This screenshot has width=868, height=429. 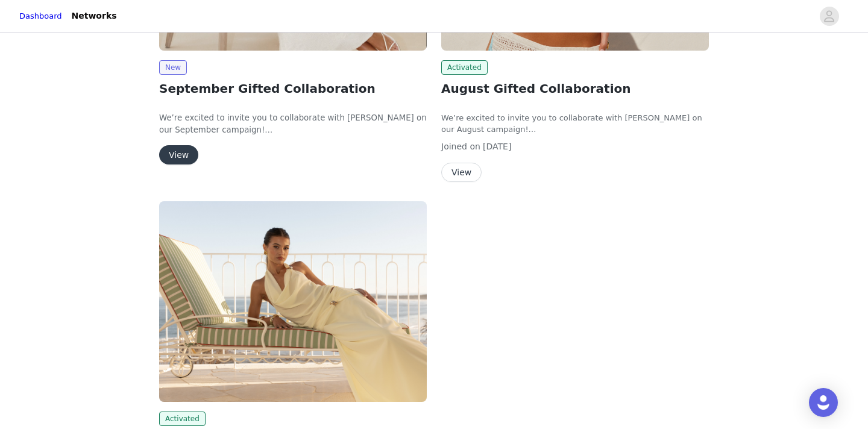 I want to click on div: Open Intercom Messenger, so click(x=824, y=403).